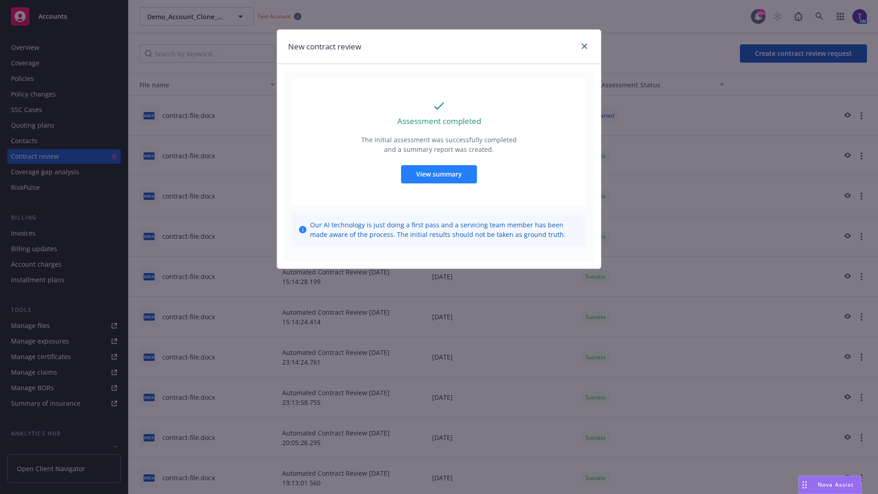  What do you see at coordinates (439, 174) in the screenshot?
I see `button: View summary` at bounding box center [439, 174].